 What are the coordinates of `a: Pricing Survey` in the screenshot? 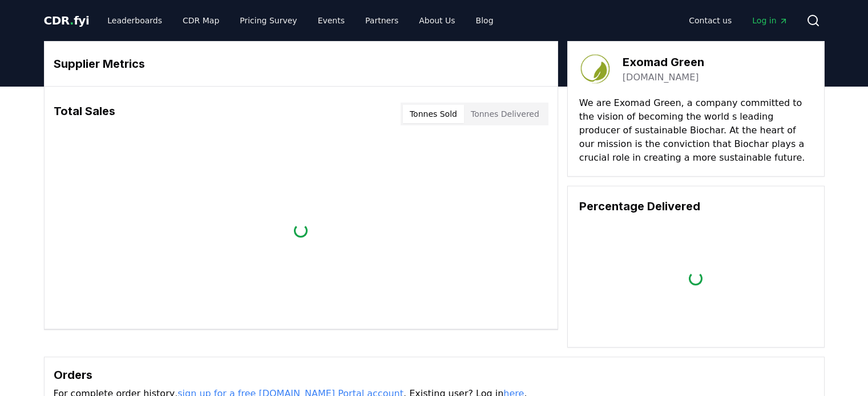 It's located at (269, 21).